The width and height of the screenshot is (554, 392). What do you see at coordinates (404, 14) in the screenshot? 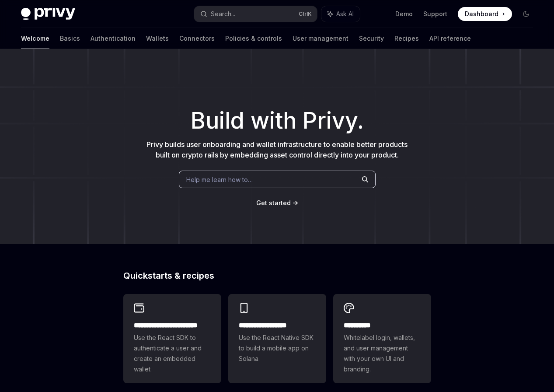
I see `a: Demo` at bounding box center [404, 14].